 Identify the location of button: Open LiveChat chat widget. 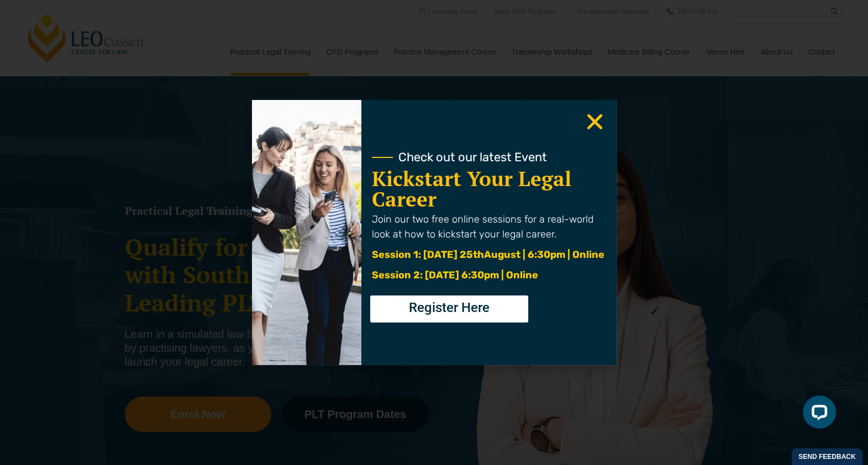
(25, 21).